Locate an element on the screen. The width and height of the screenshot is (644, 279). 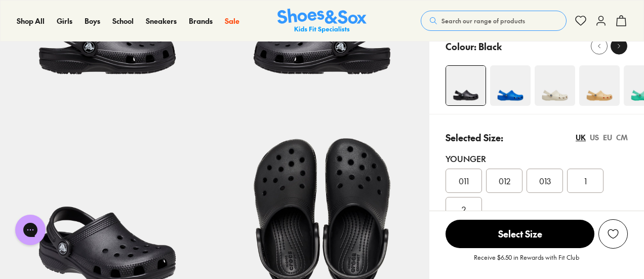
img: 4-502800_1 is located at coordinates (555, 85).